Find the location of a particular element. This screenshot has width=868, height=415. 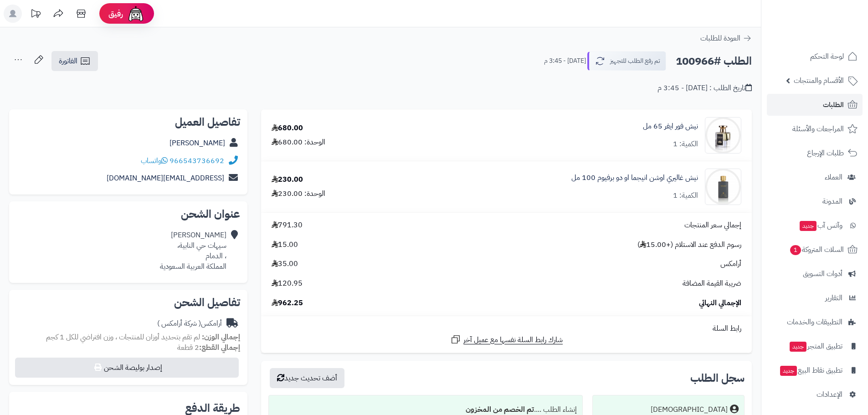

a: واتساب is located at coordinates (154, 161).